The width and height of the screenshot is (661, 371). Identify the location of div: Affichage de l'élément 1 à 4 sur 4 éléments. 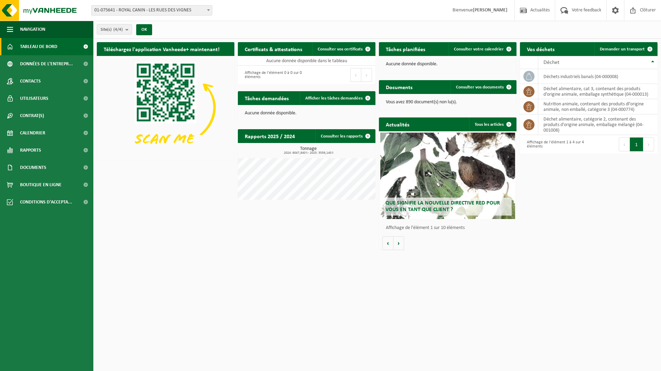
(554, 144).